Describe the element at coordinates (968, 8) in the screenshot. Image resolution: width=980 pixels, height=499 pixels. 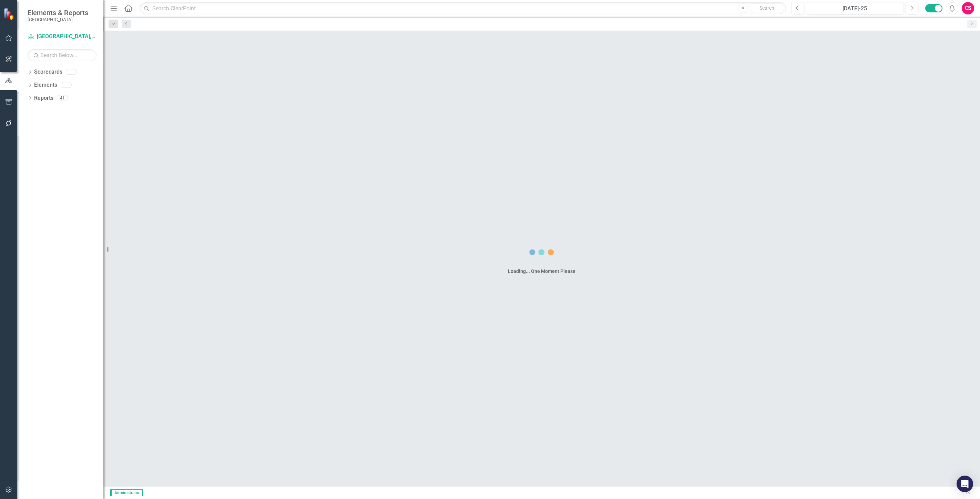
I see `button: CS` at that location.